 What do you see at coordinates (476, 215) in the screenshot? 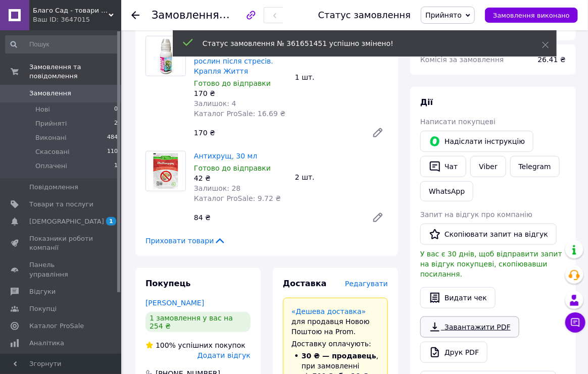
I see `span: Запит на відгук про компанію` at bounding box center [476, 215].